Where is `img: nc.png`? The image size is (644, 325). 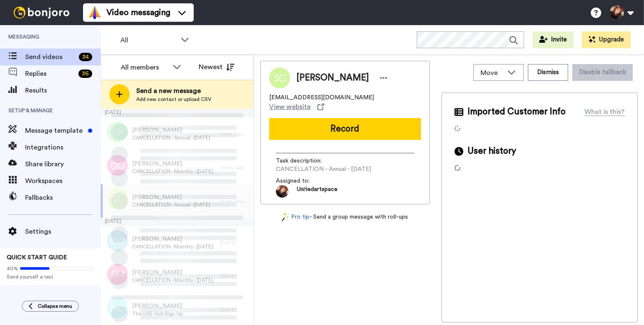
img: nc.png is located at coordinates (117, 308).